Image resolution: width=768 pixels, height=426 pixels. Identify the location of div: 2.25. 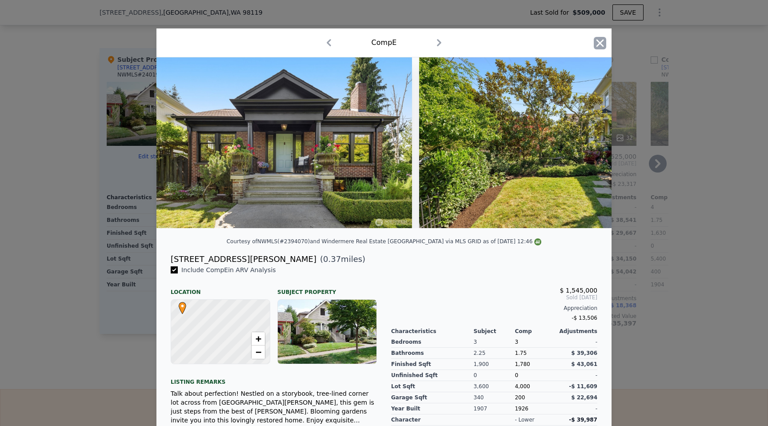
(494, 353).